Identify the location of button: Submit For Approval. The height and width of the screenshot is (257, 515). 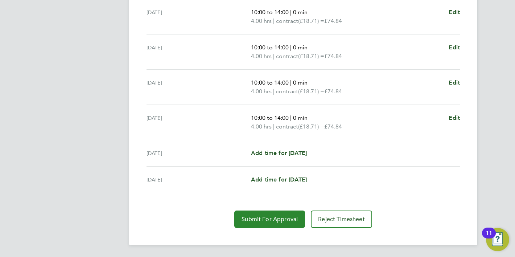
(270, 219).